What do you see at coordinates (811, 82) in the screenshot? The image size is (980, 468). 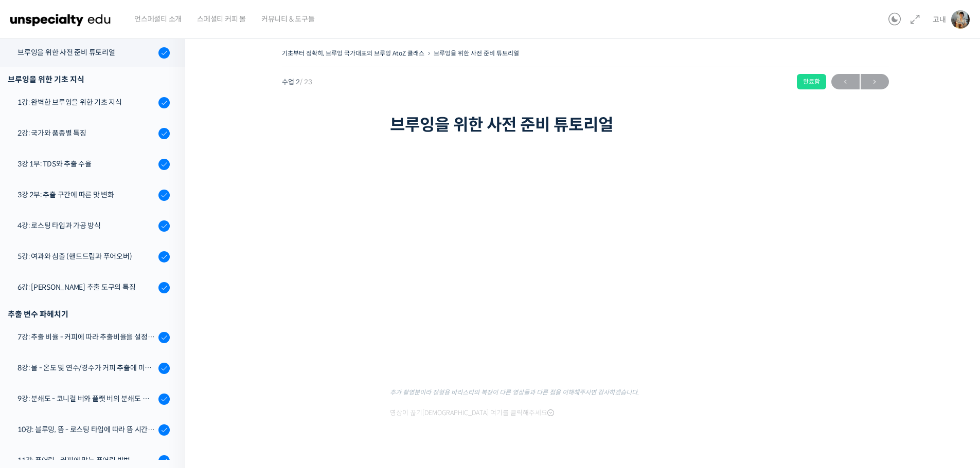 I see `div: 완료함` at bounding box center [811, 82].